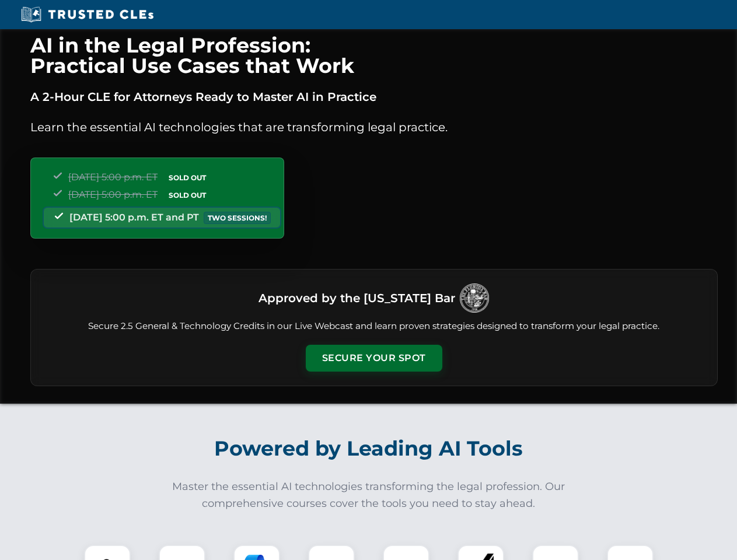  What do you see at coordinates (368, 496) in the screenshot?
I see `p: Master the essential AI technologies transforming the legal profession. Our comprehensive courses...` at bounding box center [368, 496].